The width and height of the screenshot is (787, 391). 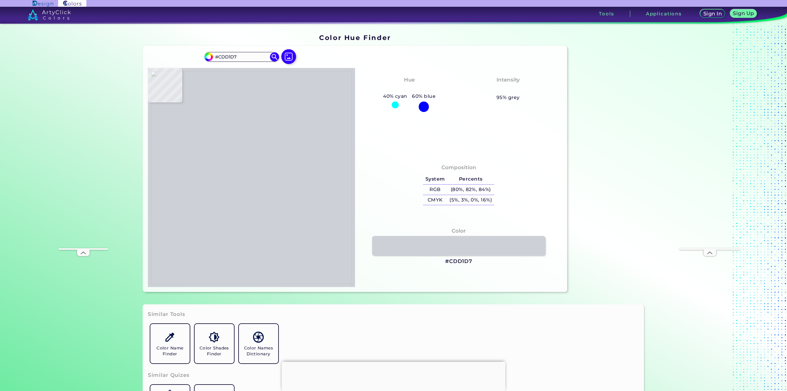 I want to click on h5: Sign Up, so click(x=743, y=13).